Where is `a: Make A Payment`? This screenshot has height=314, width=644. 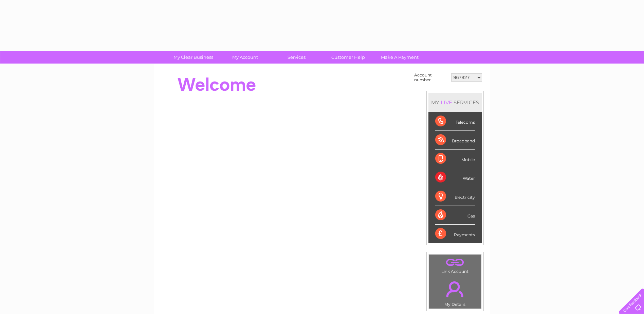
a: Make A Payment is located at coordinates (399, 57).